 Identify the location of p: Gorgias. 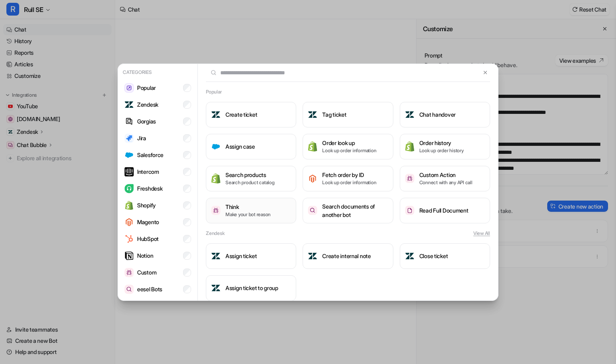
(146, 121).